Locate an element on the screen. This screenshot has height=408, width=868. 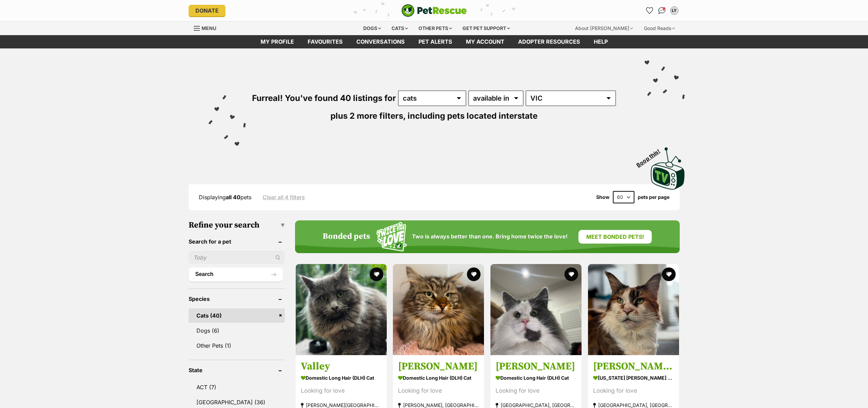
div: LY is located at coordinates (674, 11).